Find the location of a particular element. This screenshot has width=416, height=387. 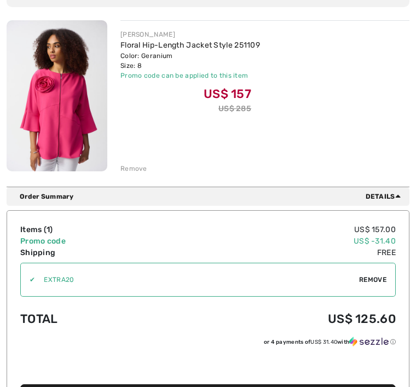

s: US$ 285 is located at coordinates (235, 108).